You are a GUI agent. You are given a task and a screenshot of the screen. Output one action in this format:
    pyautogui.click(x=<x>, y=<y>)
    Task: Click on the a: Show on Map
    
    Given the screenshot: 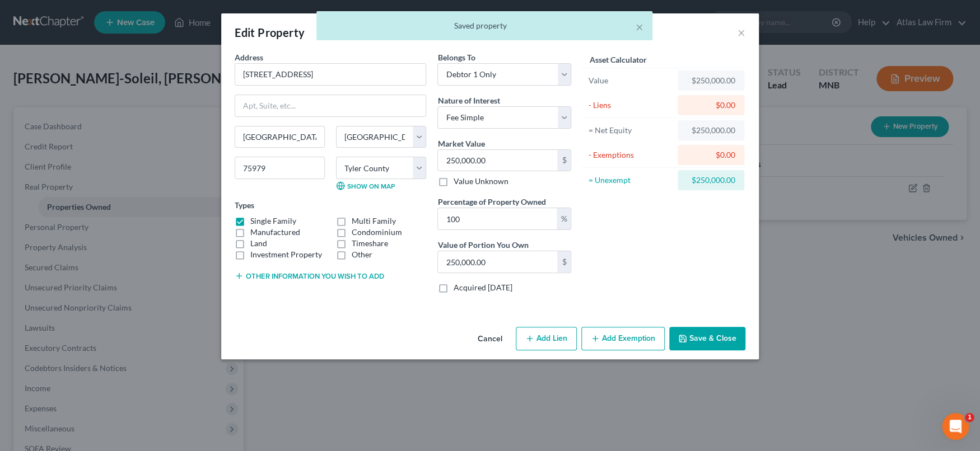 What is the action you would take?
    pyautogui.click(x=365, y=186)
    